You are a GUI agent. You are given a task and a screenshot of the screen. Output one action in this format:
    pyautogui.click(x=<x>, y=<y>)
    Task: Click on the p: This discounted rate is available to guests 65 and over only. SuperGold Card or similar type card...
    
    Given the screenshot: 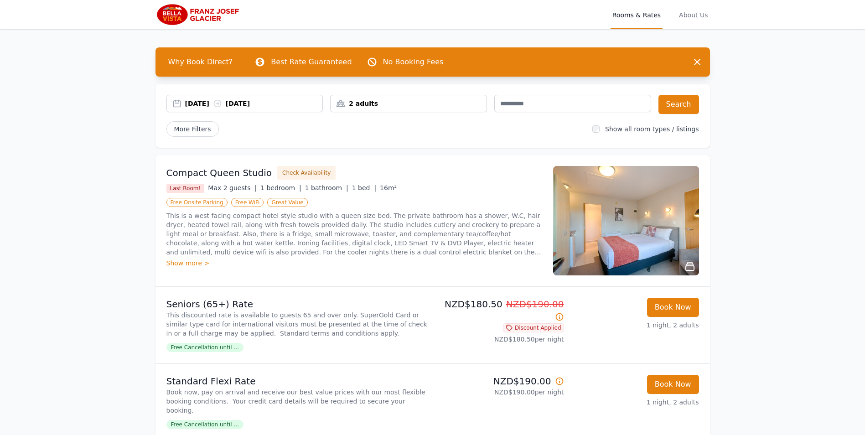 What is the action you would take?
    pyautogui.click(x=298, y=324)
    